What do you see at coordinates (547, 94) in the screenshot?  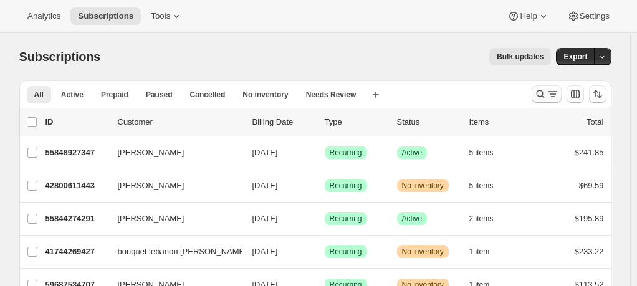 I see `button: Search and filter results` at bounding box center [547, 94].